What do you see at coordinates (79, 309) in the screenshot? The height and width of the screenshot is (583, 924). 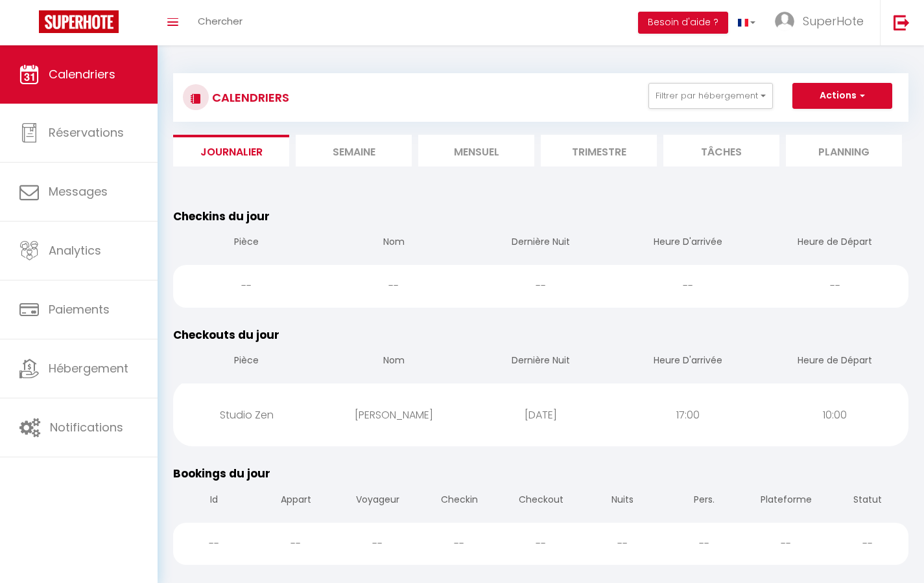 I see `span: Paiements` at bounding box center [79, 309].